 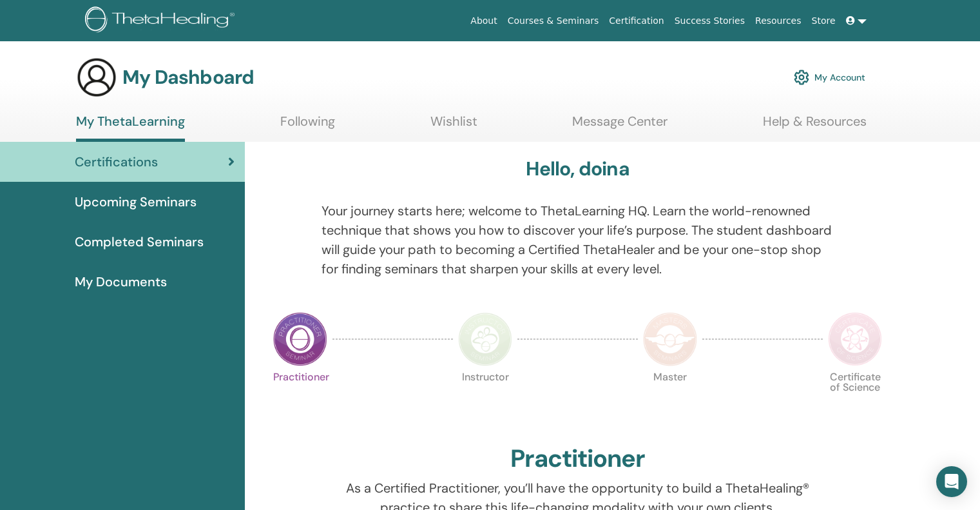 I want to click on img: Master, so click(x=670, y=339).